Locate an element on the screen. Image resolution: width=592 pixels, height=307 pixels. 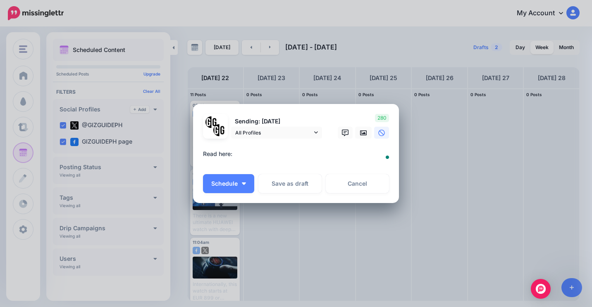
a: Cancel is located at coordinates (357, 184).